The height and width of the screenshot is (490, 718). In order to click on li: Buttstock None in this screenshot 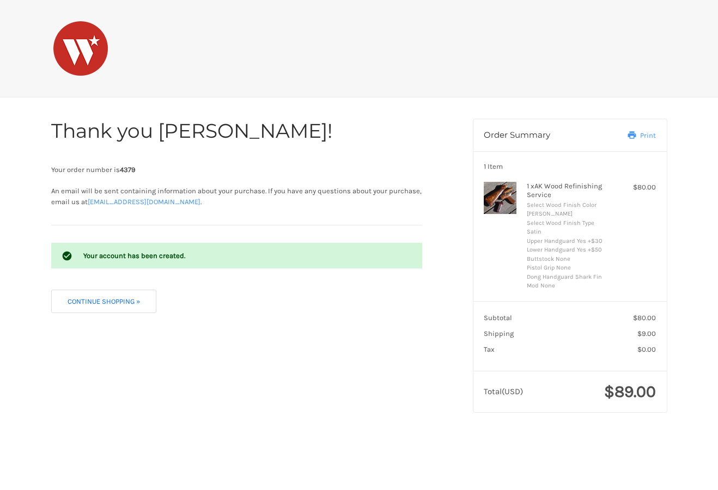, I will do `click(568, 259)`.